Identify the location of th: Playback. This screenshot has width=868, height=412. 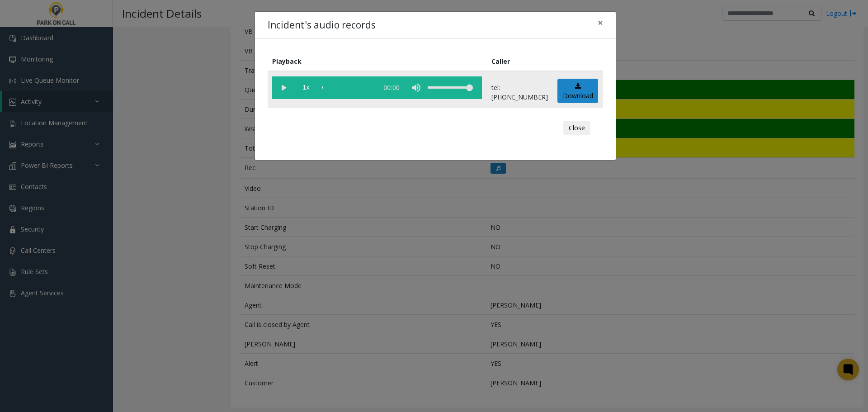
(377, 61).